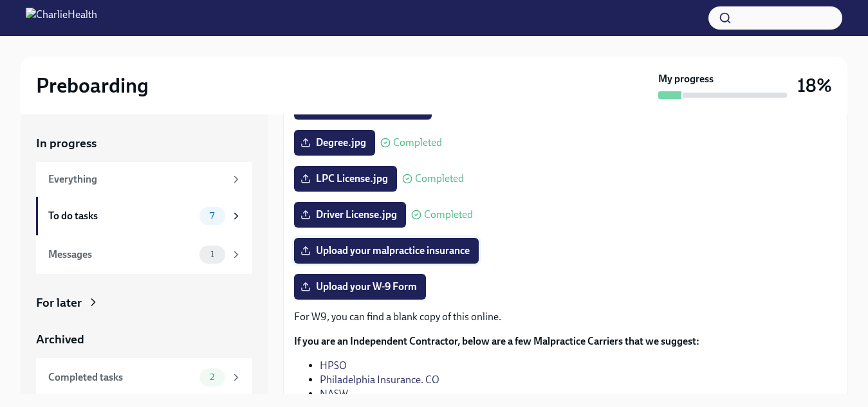  I want to click on div: Archived, so click(144, 340).